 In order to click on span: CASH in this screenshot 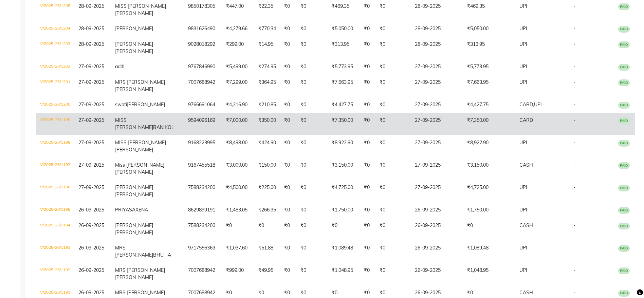, I will do `click(526, 165)`.